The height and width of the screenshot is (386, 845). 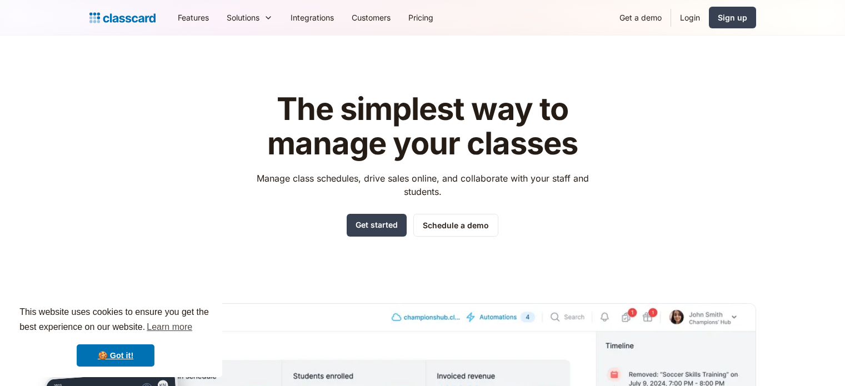 I want to click on a: Get started, so click(x=377, y=225).